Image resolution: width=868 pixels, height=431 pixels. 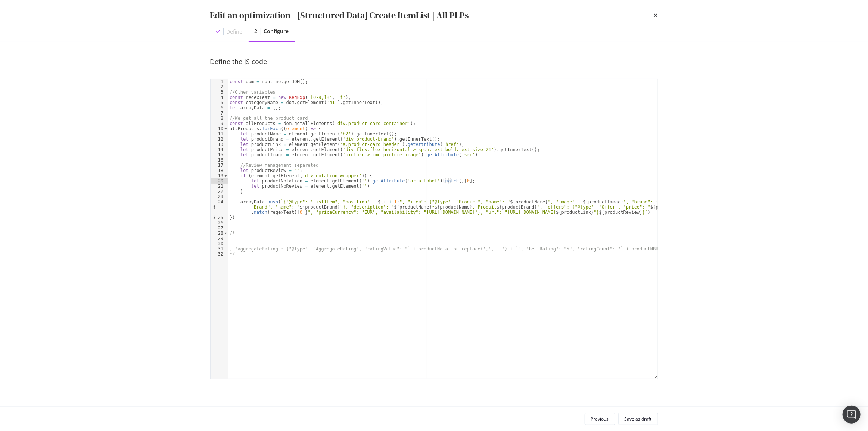 I want to click on div: 32, so click(x=219, y=255).